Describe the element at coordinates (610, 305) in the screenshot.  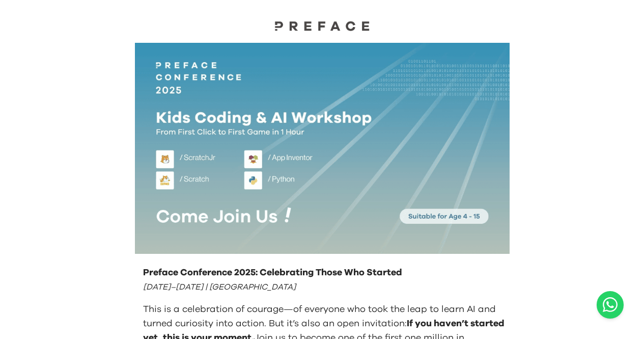
I see `a: Chat with us on WhatsApp` at that location.